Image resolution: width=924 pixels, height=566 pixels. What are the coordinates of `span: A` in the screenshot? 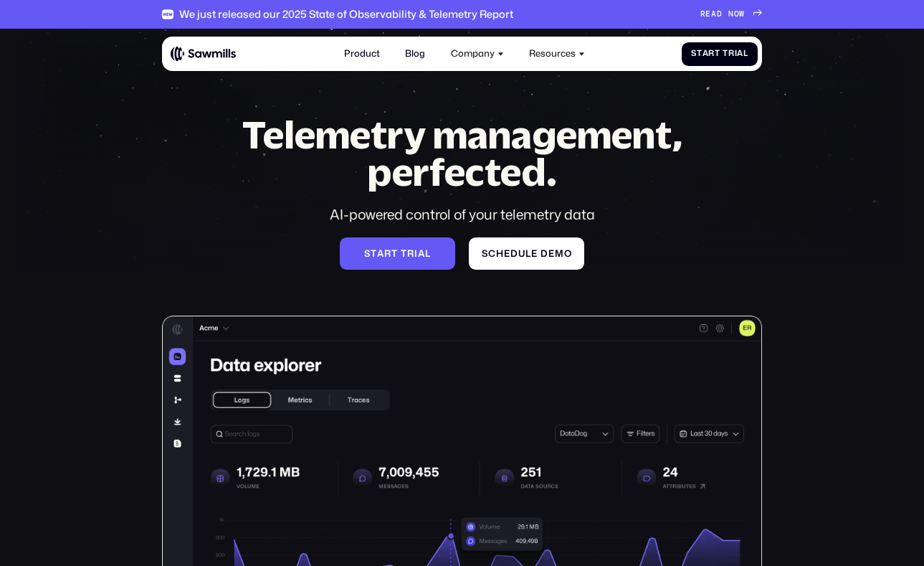 It's located at (714, 15).